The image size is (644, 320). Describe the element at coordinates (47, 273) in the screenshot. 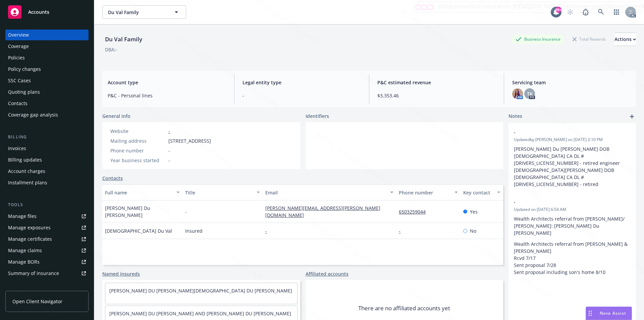

I see `a: Summary of insurance` at that location.